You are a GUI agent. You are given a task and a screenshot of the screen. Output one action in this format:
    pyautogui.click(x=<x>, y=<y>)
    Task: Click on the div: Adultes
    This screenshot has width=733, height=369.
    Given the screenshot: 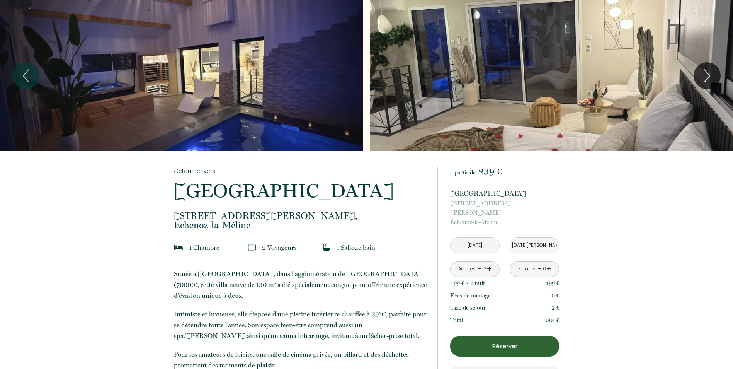 What is the action you would take?
    pyautogui.click(x=467, y=269)
    